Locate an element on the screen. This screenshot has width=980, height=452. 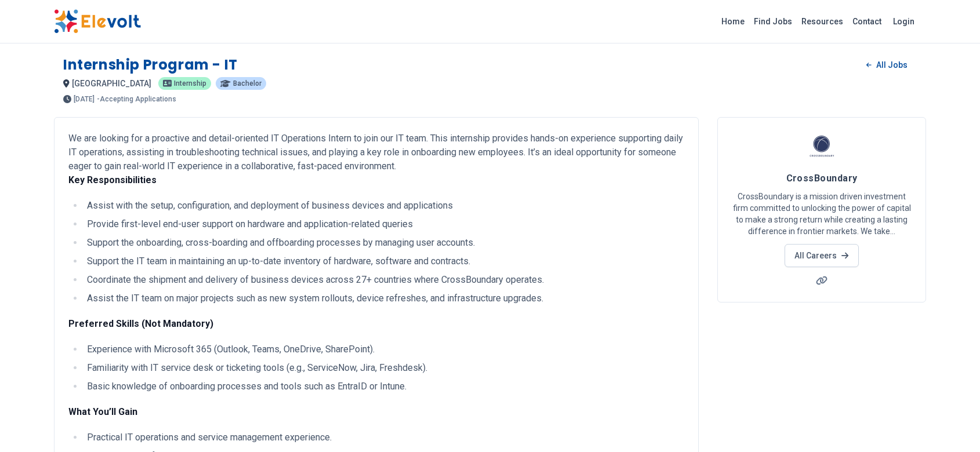
p: CrossBoundary is a mission driven investment firm committed to unlocking the power of capital to ... is located at coordinates (822, 214).